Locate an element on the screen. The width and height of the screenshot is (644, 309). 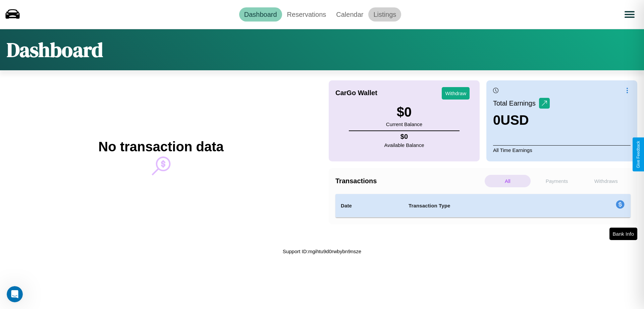
h2: No transaction data is located at coordinates (161, 146).